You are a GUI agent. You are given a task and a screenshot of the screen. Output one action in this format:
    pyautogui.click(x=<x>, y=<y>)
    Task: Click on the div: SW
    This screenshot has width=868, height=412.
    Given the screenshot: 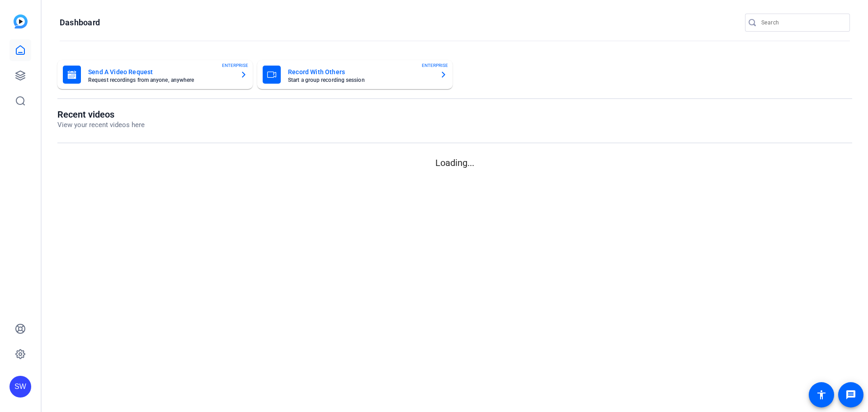 What is the action you would take?
    pyautogui.click(x=20, y=386)
    